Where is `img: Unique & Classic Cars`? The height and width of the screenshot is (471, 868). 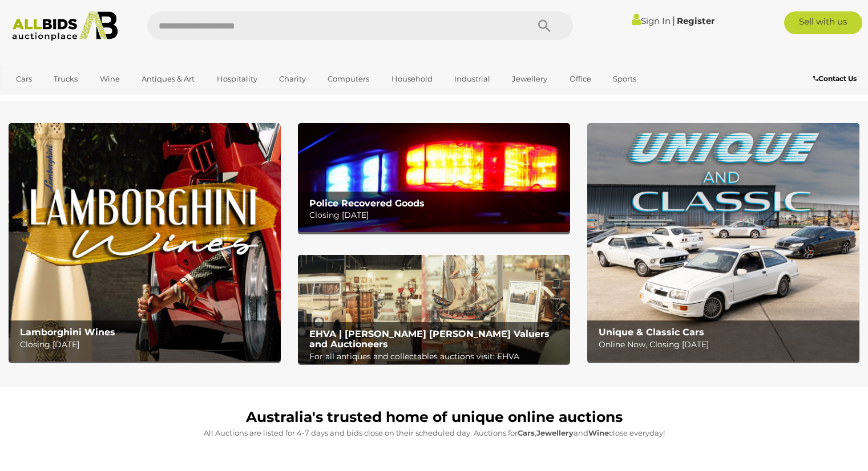 img: Unique & Classic Cars is located at coordinates (723, 242).